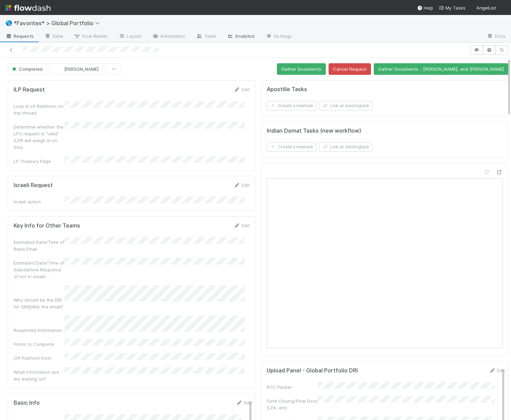  I want to click on div: LP Treasury Page, so click(39, 161).